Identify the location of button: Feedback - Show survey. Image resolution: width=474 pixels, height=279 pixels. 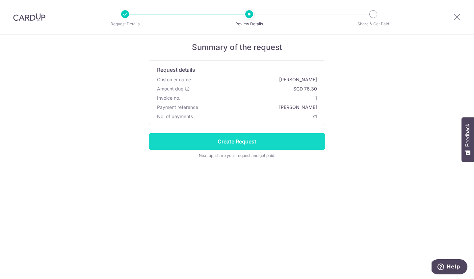
(468, 140).